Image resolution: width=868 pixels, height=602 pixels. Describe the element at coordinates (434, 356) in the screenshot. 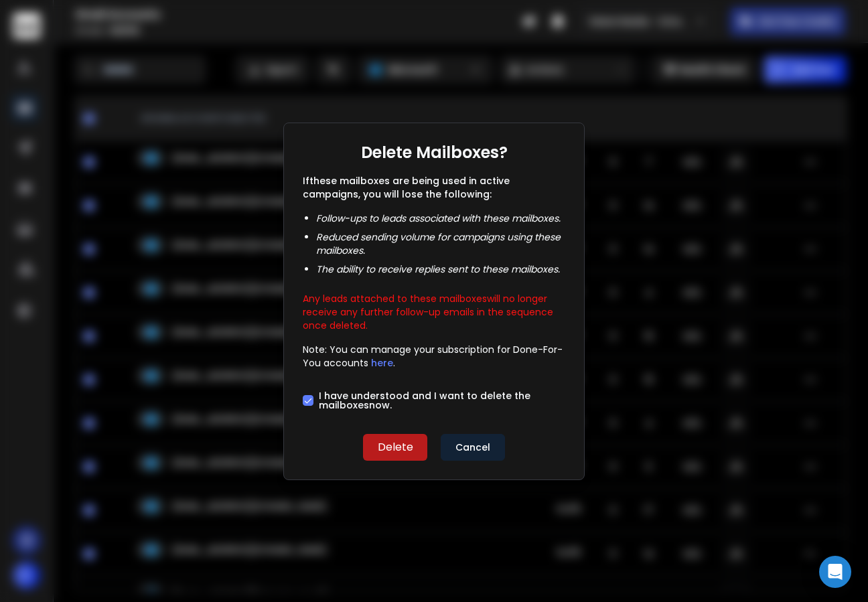

I see `p: Note: You can manage your subscription for Done-For-You accounts .` at that location.